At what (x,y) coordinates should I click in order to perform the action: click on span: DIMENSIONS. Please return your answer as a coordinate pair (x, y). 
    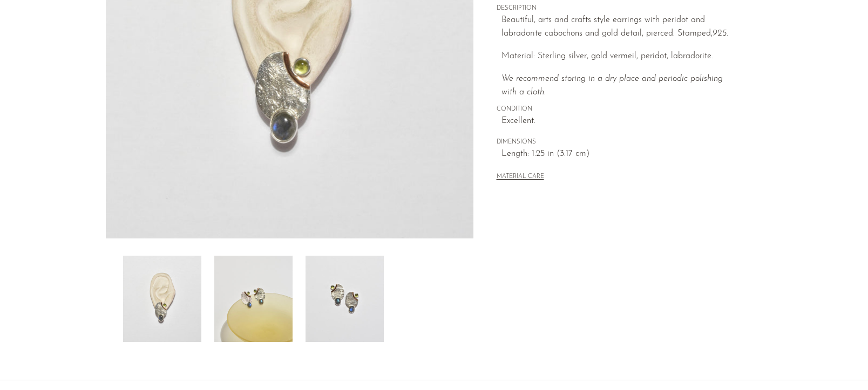
    Looking at the image, I should click on (618, 142).